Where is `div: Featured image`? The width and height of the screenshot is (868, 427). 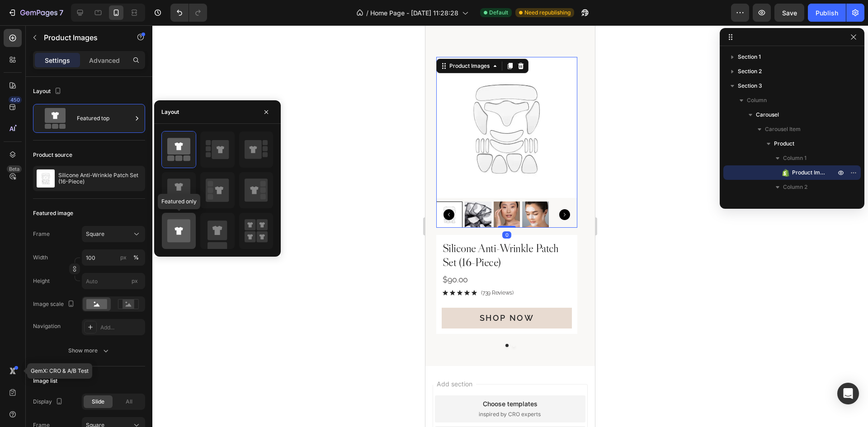 div: Featured image is located at coordinates (53, 214).